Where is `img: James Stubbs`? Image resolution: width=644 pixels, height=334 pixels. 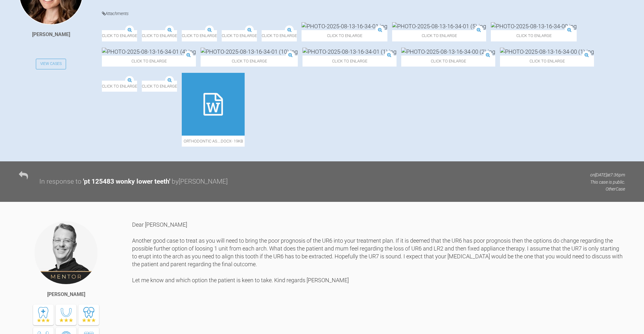 img: James Stubbs is located at coordinates (66, 253).